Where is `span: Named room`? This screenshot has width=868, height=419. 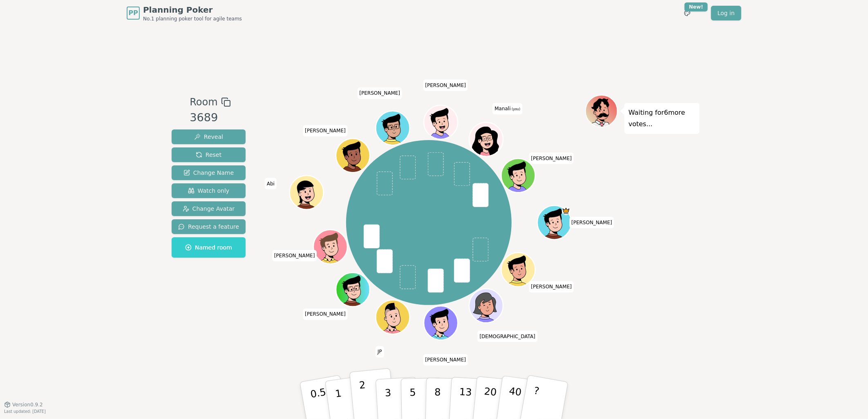 span: Named room is located at coordinates (208, 247).